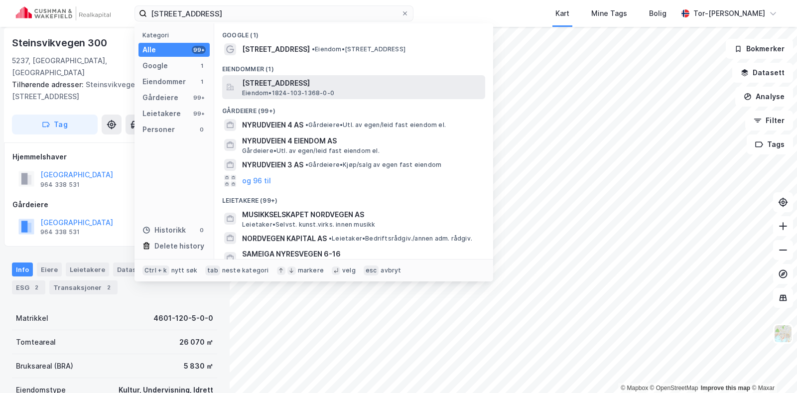 The image size is (797, 393). What do you see at coordinates (49, 269) in the screenshot?
I see `div: Eiere` at bounding box center [49, 269].